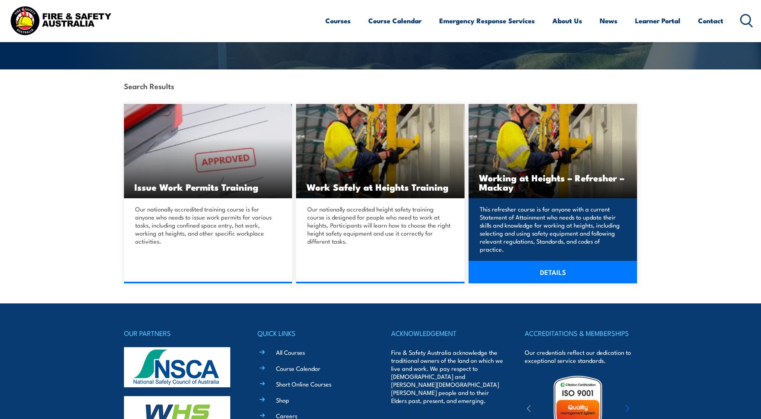 Image resolution: width=761 pixels, height=419 pixels. I want to click on a: Issue Work Permits Training, so click(208, 151).